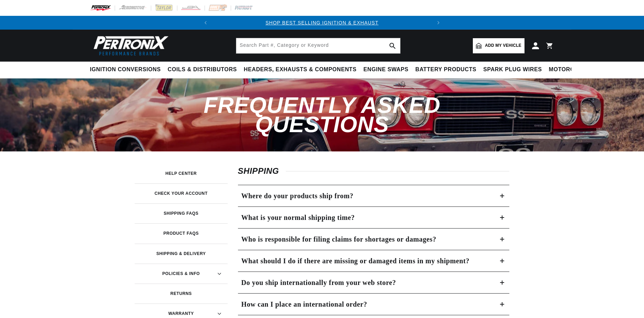 The width and height of the screenshot is (644, 318). Describe the element at coordinates (386, 69) in the screenshot. I see `summary: Engine Swaps` at that location.